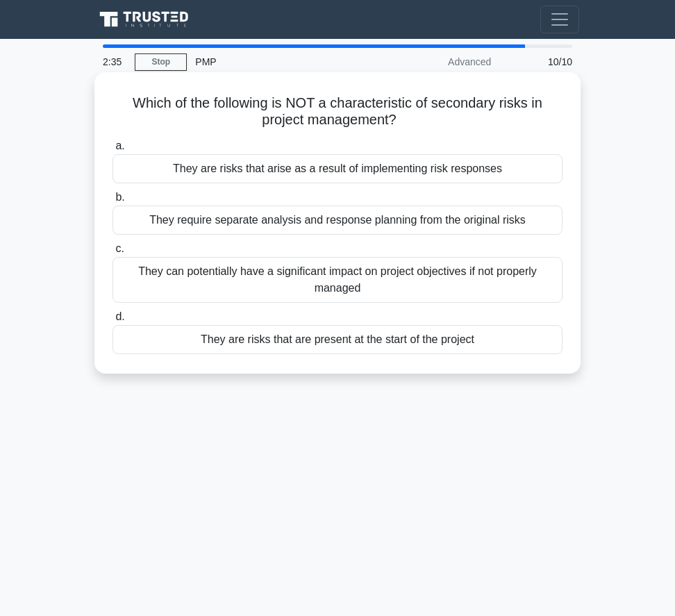  What do you see at coordinates (338, 280) in the screenshot?
I see `div: They can potentially have a significant impact on project objectives if not properly managed` at bounding box center [338, 280].